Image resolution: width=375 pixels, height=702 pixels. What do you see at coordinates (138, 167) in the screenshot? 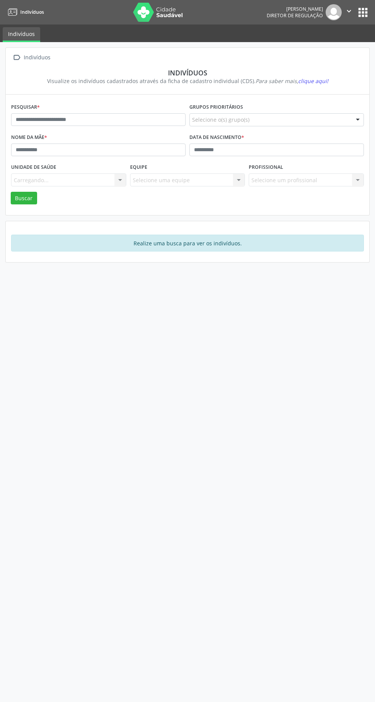
I see `label: Equipe` at bounding box center [138, 167].